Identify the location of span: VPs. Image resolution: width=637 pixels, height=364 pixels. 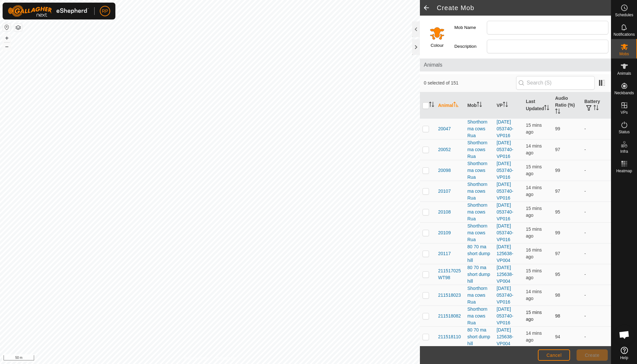
(624, 112).